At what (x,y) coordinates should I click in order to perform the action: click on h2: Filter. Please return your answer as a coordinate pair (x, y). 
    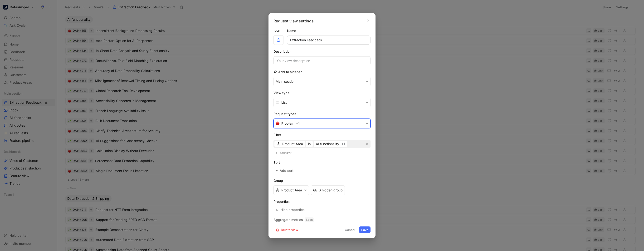
    Looking at the image, I should click on (322, 135).